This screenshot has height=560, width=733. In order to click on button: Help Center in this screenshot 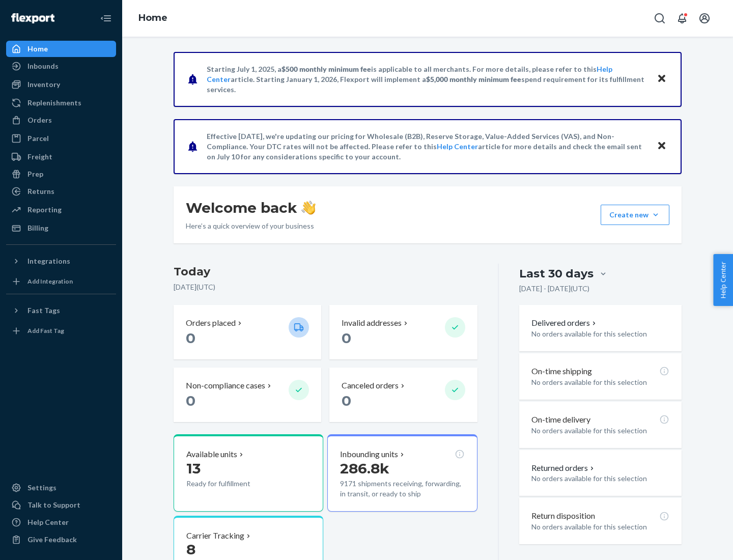, I will do `click(723, 280)`.